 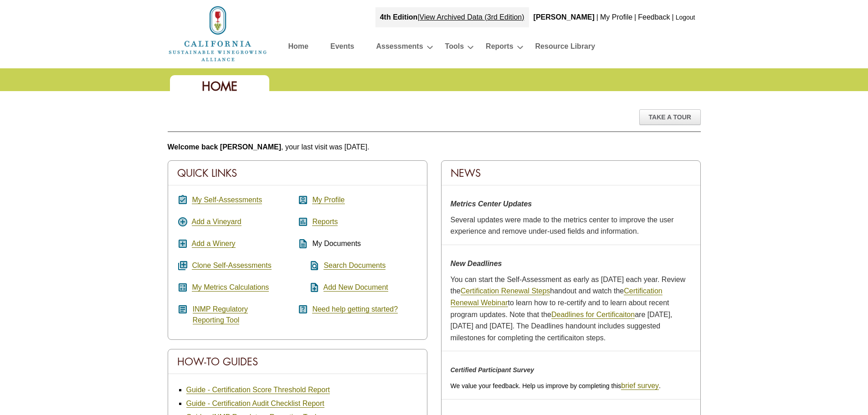 What do you see at coordinates (183, 265) in the screenshot?
I see `i: queue` at bounding box center [183, 265].